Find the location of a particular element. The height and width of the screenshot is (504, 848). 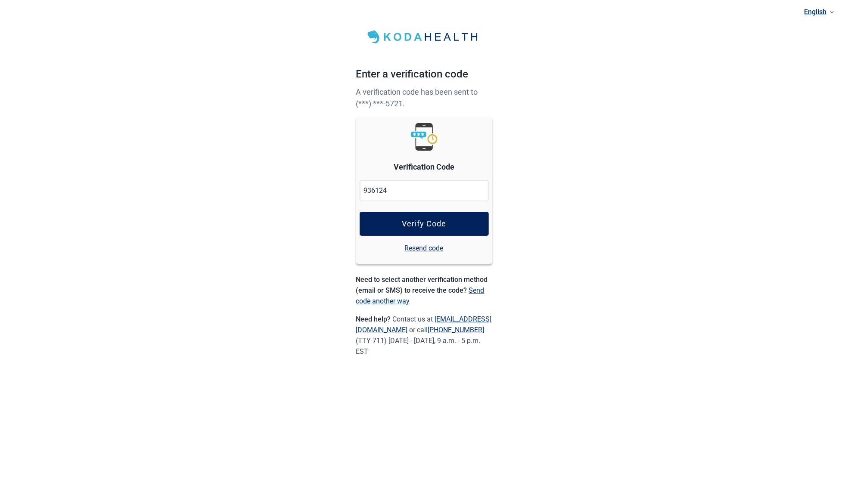

span: Need to select another verification method (email or SMS) to receive the code? is located at coordinates (422, 285).